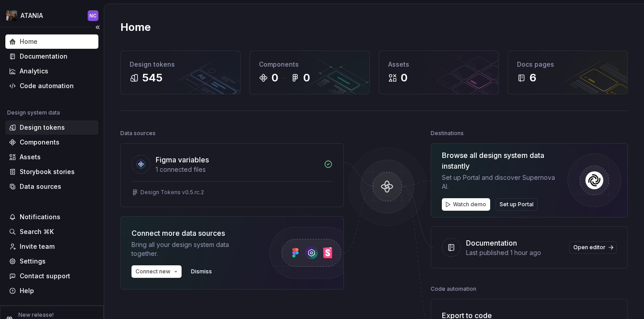 The height and width of the screenshot is (319, 644). Describe the element at coordinates (157, 272) in the screenshot. I see `button: Connect new` at that location.